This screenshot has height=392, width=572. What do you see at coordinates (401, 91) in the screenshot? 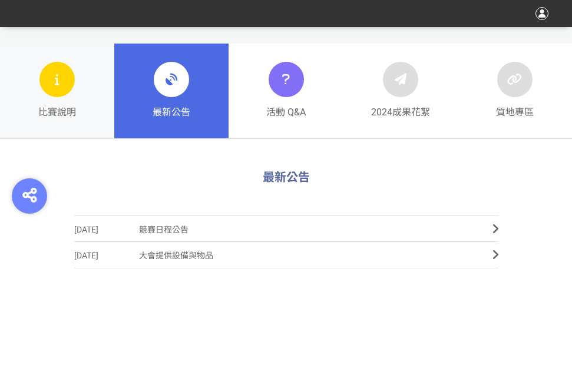
I see `a: 2024成果花絮` at bounding box center [401, 91].